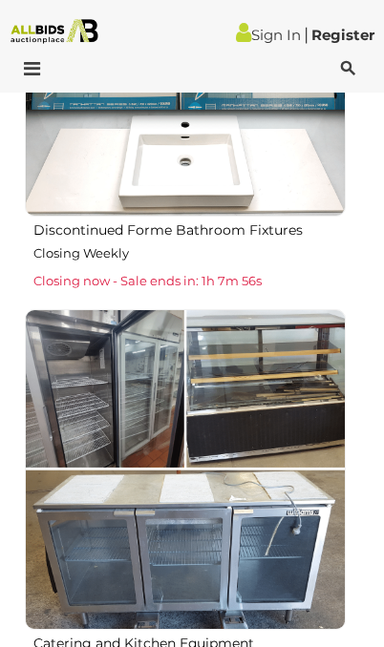 The image size is (384, 647). Describe the element at coordinates (189, 253) in the screenshot. I see `p: Closing Weekly` at that location.